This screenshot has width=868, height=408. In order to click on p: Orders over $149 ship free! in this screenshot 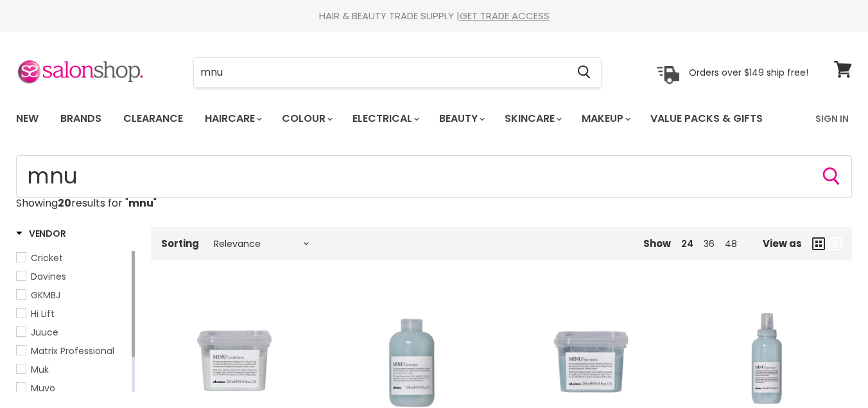, I will do `click(749, 72)`.